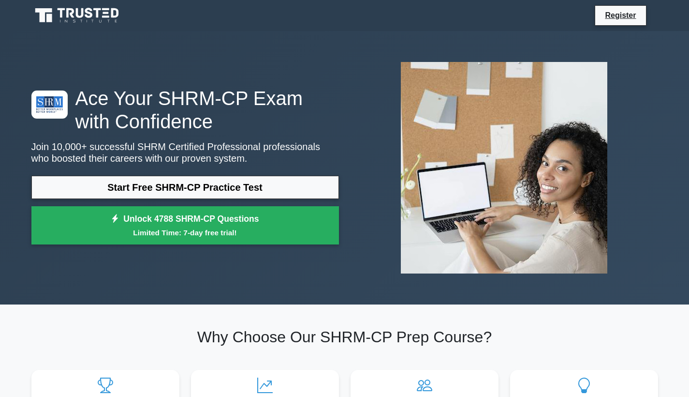 This screenshot has width=689, height=397. Describe the element at coordinates (621, 15) in the screenshot. I see `a: Register` at that location.